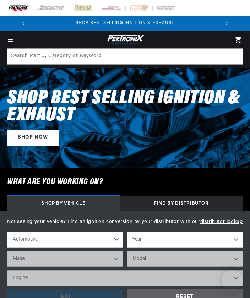 The image size is (250, 298). Describe the element at coordinates (185, 259) in the screenshot. I see `select: Model` at that location.